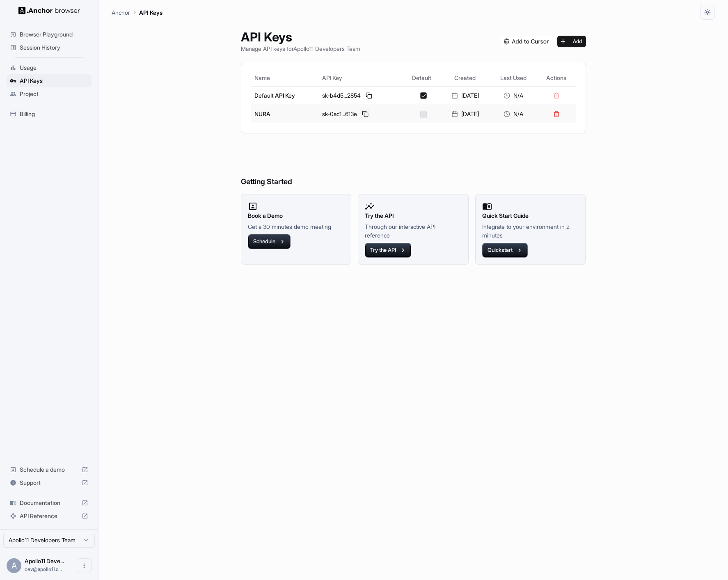 Image resolution: width=728 pixels, height=580 pixels. I want to click on span: Apollo11 Developers, so click(45, 561).